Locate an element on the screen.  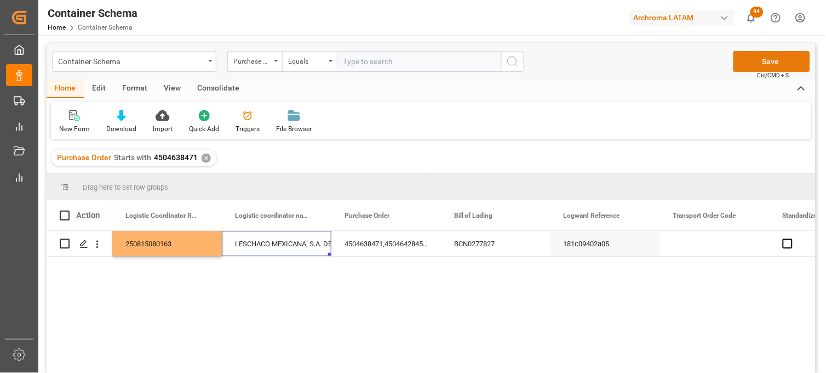
span: Logward Reference is located at coordinates (592, 215).